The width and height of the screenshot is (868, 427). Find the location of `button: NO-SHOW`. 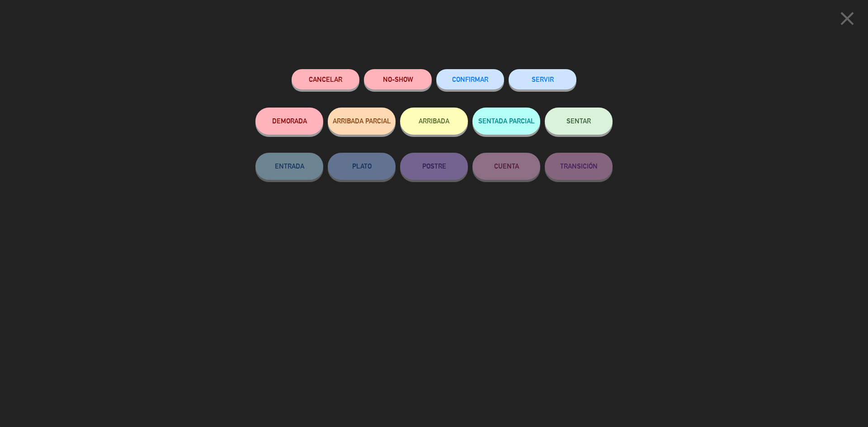

button: NO-SHOW is located at coordinates (398, 79).